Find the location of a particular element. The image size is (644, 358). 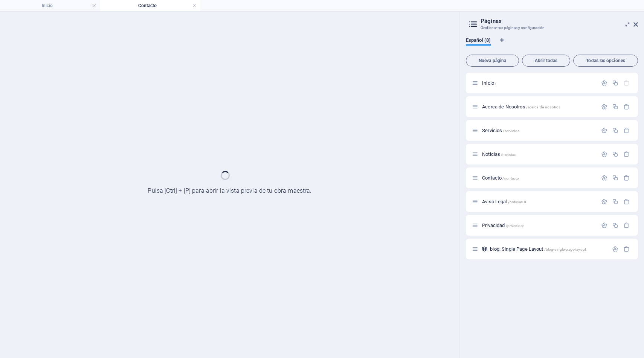

button: Todas las opciones is located at coordinates (606, 60).